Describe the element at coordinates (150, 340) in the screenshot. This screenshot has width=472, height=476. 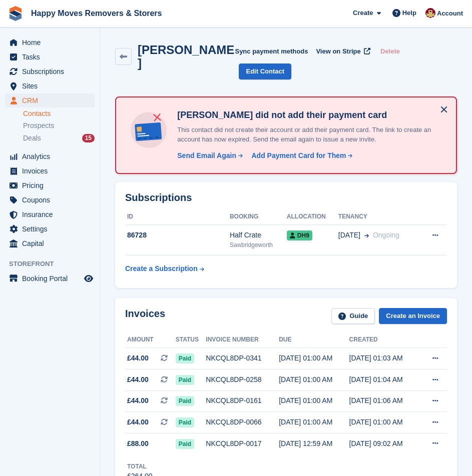
I see `th: Amount` at that location.